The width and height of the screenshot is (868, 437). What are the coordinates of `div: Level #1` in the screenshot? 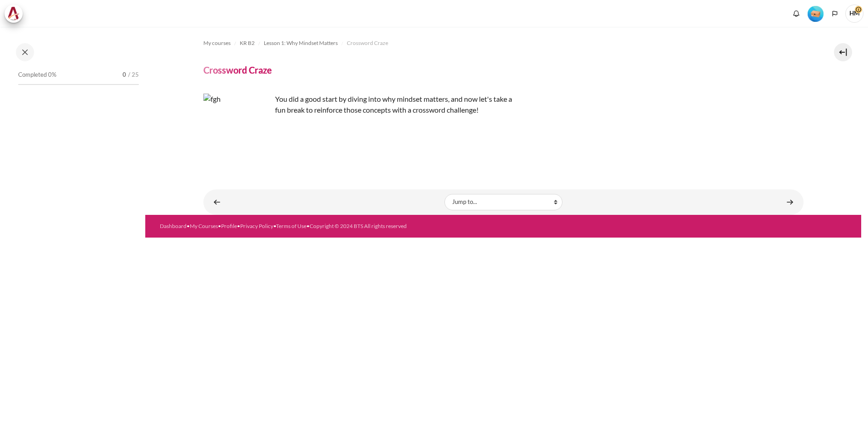 It's located at (815, 13).